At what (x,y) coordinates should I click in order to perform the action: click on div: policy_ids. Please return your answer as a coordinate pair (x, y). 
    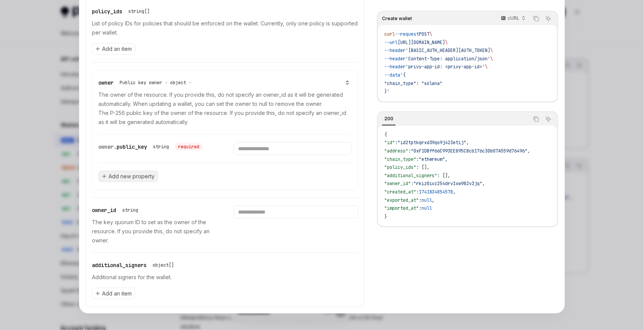
    Looking at the image, I should click on (122, 11).